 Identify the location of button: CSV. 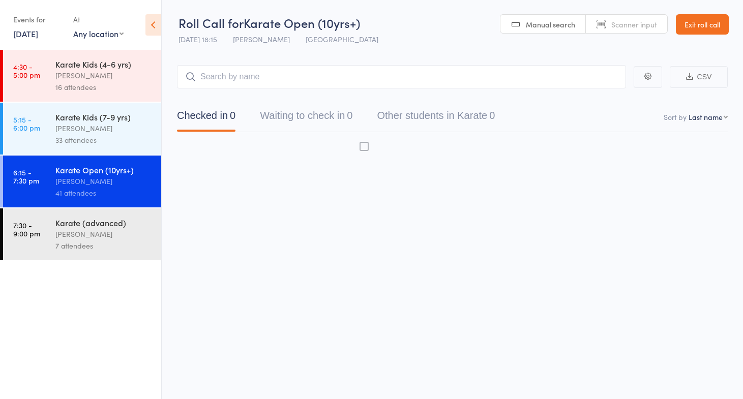
(699, 77).